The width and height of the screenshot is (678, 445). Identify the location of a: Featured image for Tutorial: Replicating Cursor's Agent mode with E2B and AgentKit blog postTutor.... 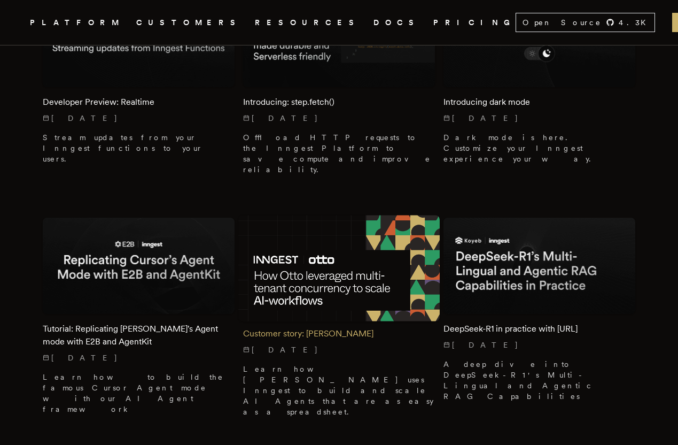
(138, 316).